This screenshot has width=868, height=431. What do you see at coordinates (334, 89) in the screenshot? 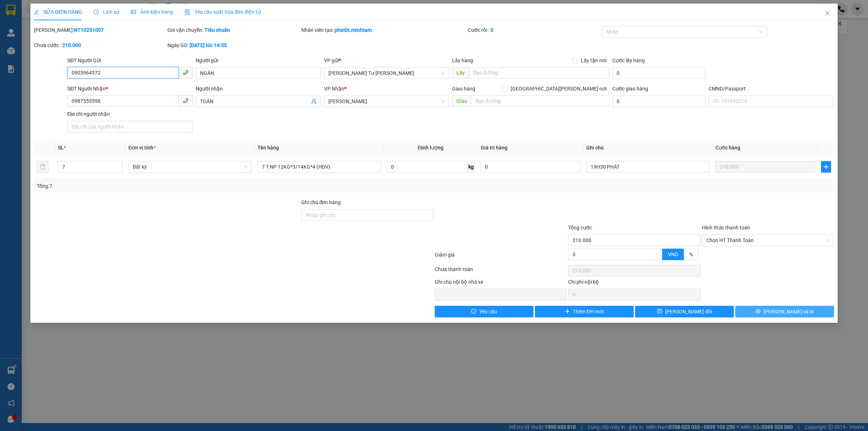
I see `span: VP Nhận` at bounding box center [334, 89].